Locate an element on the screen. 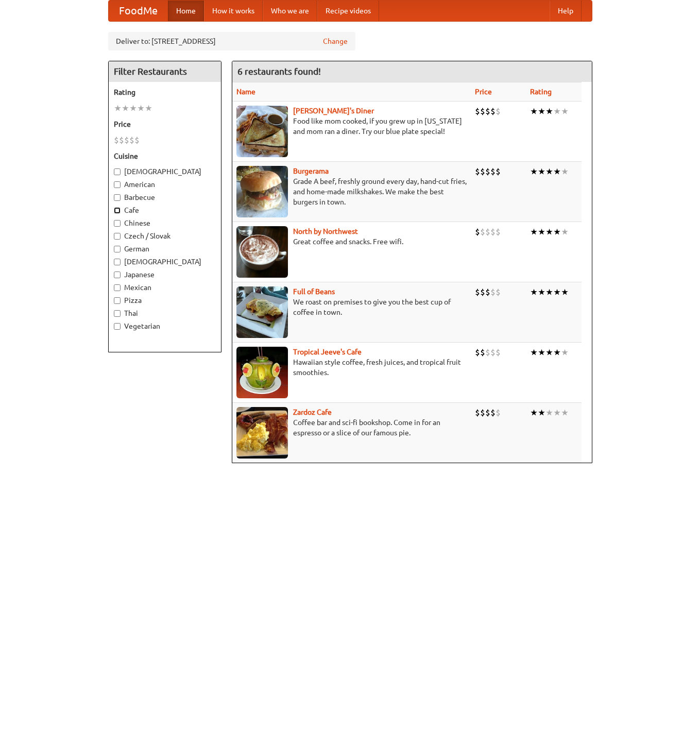 The image size is (700, 729). a: Who we are is located at coordinates (290, 11).